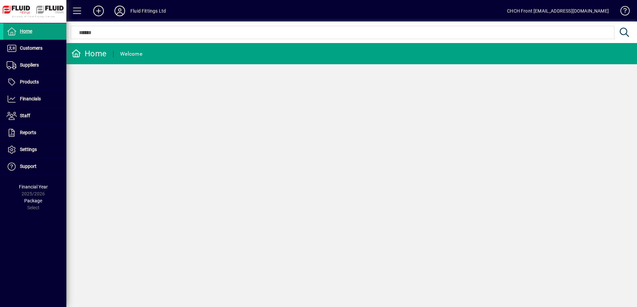 The width and height of the screenshot is (637, 307). What do you see at coordinates (25, 116) in the screenshot?
I see `span: Staff` at bounding box center [25, 116].